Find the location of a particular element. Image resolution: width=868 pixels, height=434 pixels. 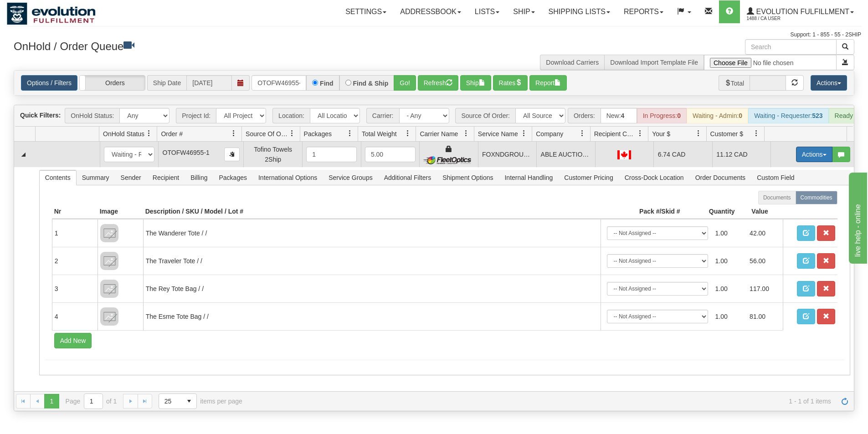

th: Image is located at coordinates (120, 212).